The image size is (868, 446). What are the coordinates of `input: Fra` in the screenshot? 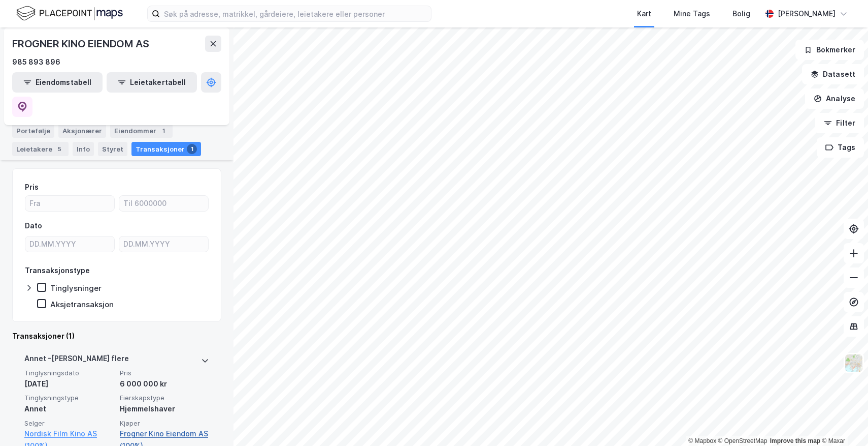 It's located at (69, 203).